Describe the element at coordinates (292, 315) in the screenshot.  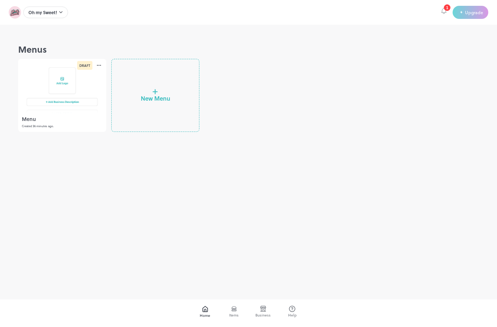
I see `span: Help` at that location.